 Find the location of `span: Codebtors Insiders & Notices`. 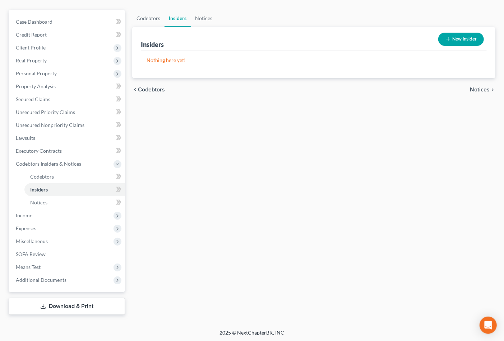

span: Codebtors Insiders & Notices is located at coordinates (48, 164).